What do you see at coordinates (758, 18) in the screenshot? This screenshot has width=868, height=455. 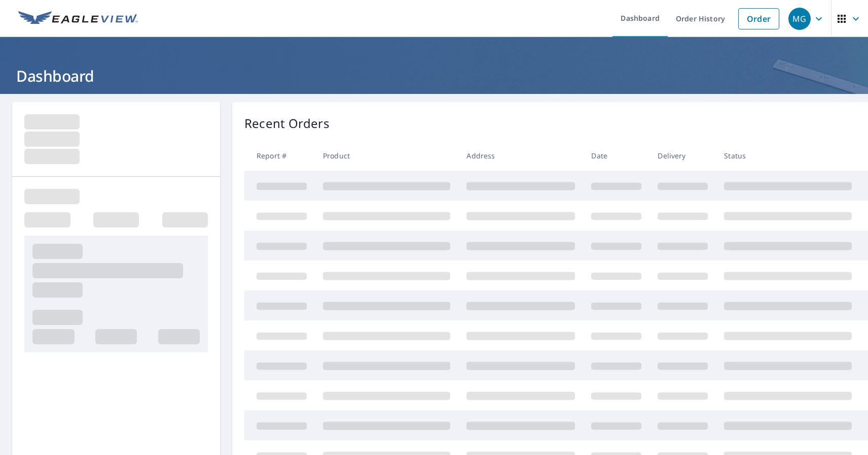 I see `a: Order` at bounding box center [758, 18].